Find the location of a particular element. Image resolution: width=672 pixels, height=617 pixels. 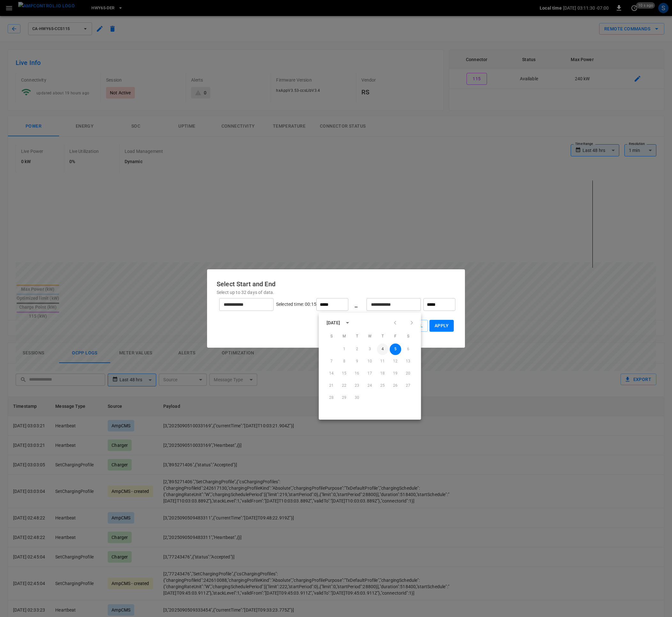

span: Selected time: 00:15 is located at coordinates (296, 304).